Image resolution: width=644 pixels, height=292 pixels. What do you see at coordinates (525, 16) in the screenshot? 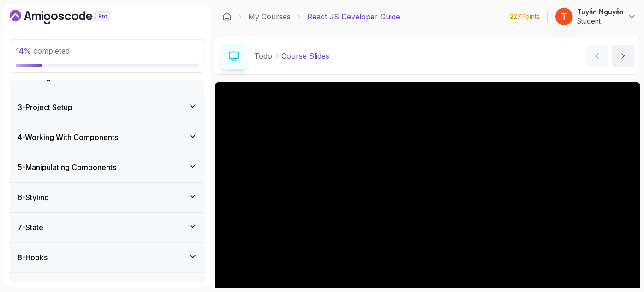
I see `p: 227 Points` at bounding box center [525, 16].